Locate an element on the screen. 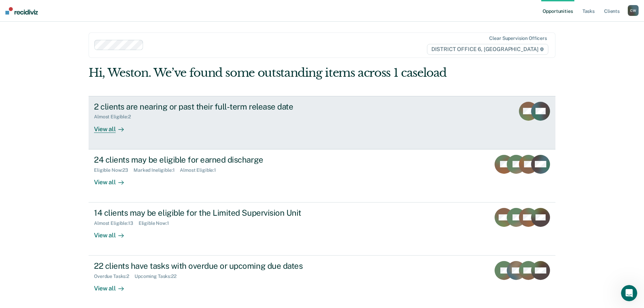  img: Recidiviz is located at coordinates (22, 11).